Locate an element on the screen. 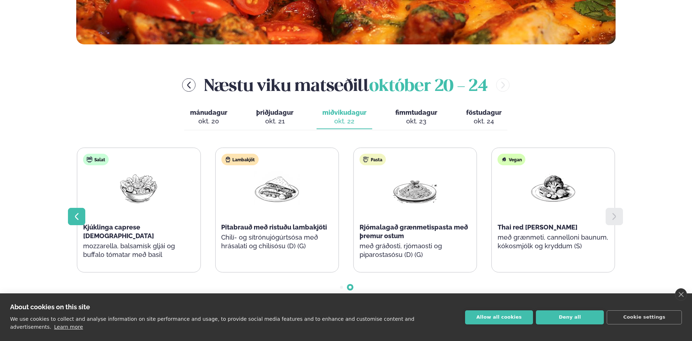 The image size is (692, 341). a: close is located at coordinates (680, 295).